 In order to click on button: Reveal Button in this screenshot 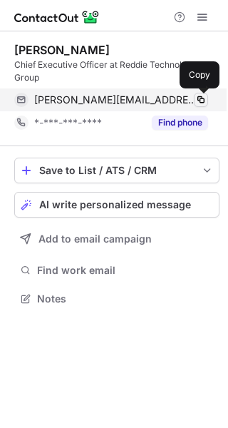, I will do `click(180, 123)`.